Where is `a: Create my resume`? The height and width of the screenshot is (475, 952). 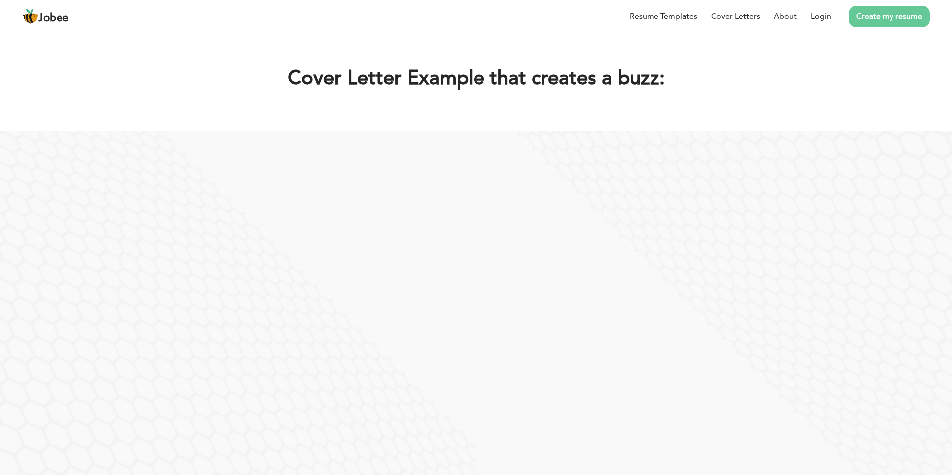
a: Create my resume is located at coordinates (889, 16).